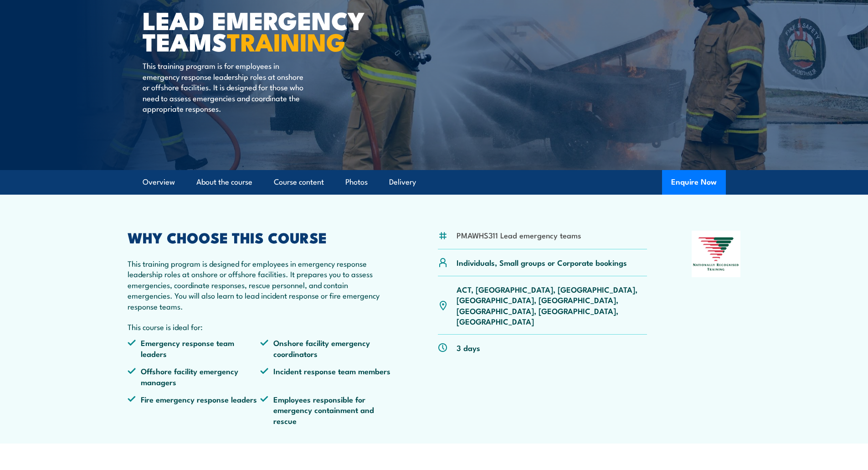 The width and height of the screenshot is (868, 470). Describe the element at coordinates (255, 30) in the screenshot. I see `h1: Lead Emergency Teams` at that location.